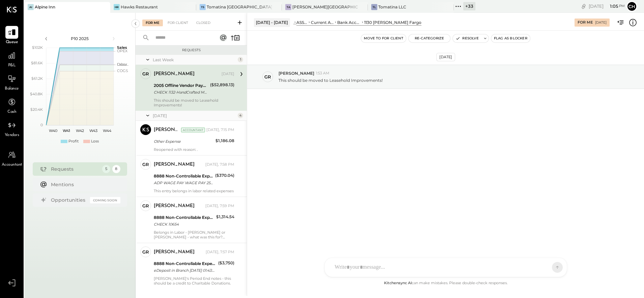 This screenshot has width=644, height=298. Describe the element at coordinates (31, 7) in the screenshot. I see `div: AI` at that location.